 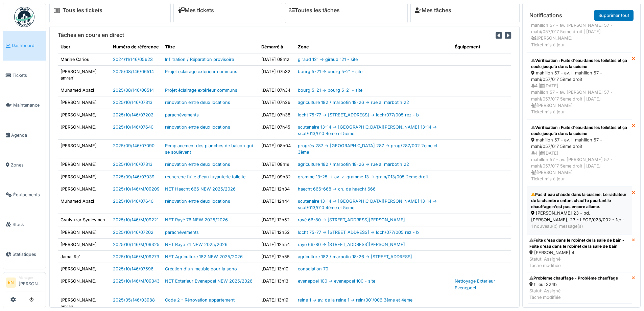 What do you see at coordinates (136, 189) in the screenshot?
I see `a: 2025/10/146/M/09209` at bounding box center [136, 189].